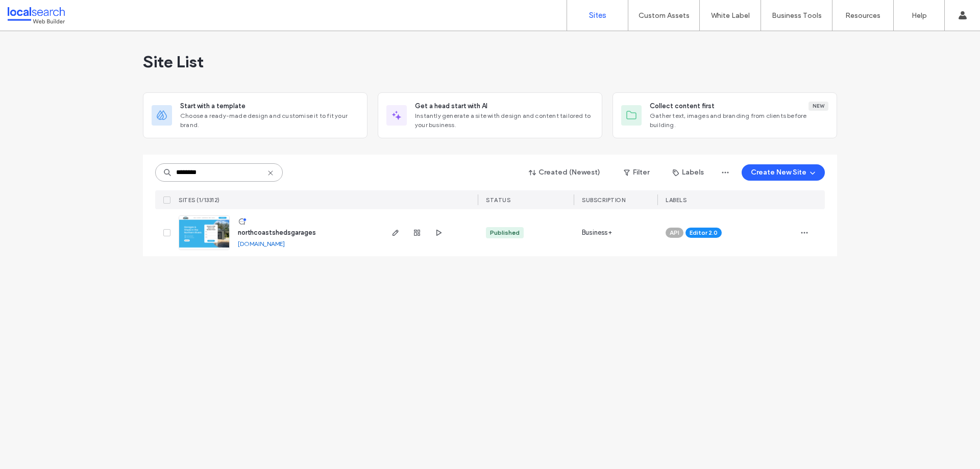 The width and height of the screenshot is (980, 469). What do you see at coordinates (819, 106) in the screenshot?
I see `div: New` at bounding box center [819, 106].